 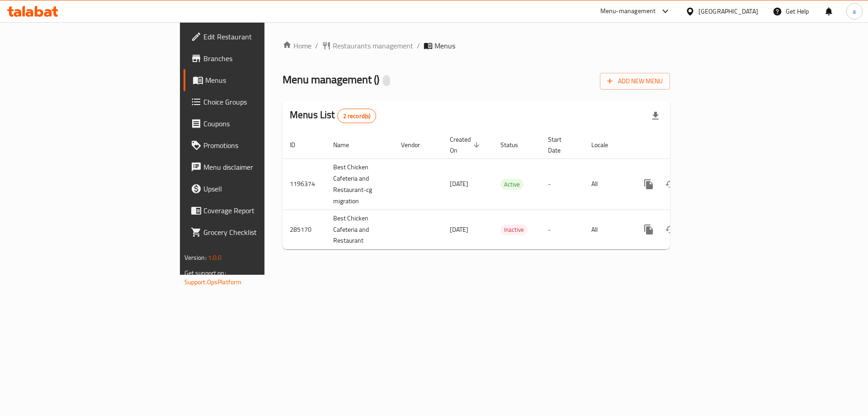 I want to click on span: Edit Restaurant, so click(x=260, y=37).